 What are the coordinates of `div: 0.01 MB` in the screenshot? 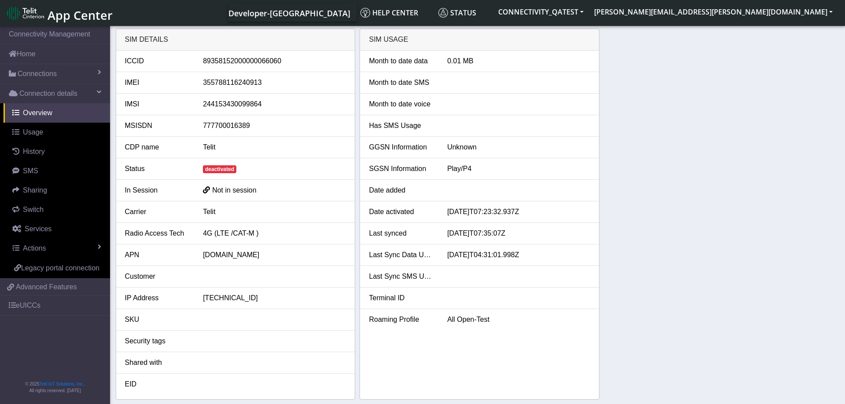 It's located at (518, 61).